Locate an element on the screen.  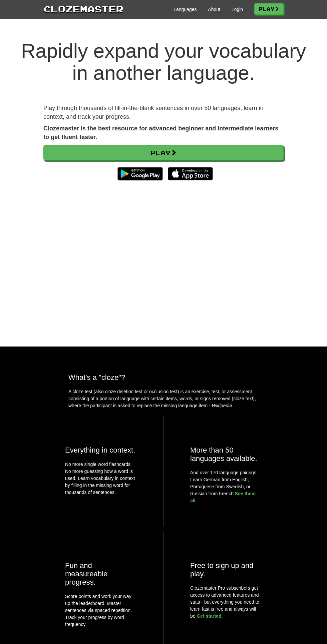
a: Login is located at coordinates (237, 9).